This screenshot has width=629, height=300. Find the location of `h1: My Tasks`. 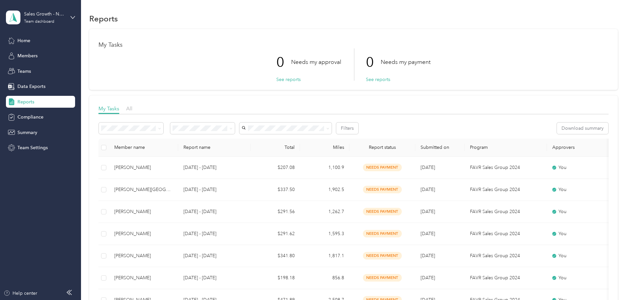

h1: My Tasks is located at coordinates (353, 45).